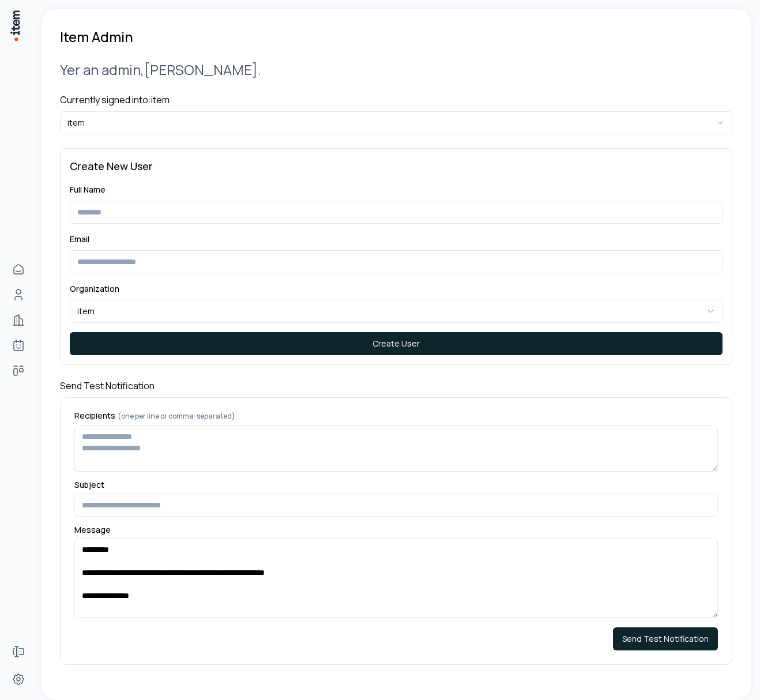  I want to click on a: Agents, so click(19, 346).